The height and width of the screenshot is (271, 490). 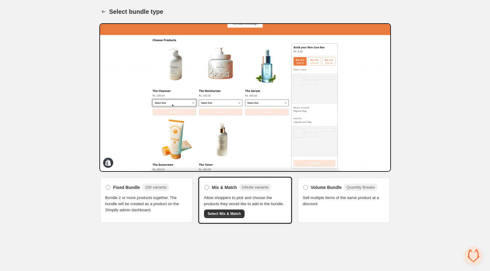 What do you see at coordinates (344, 201) in the screenshot?
I see `span: Sell multiple items of the same product at a discount` at bounding box center [344, 201].